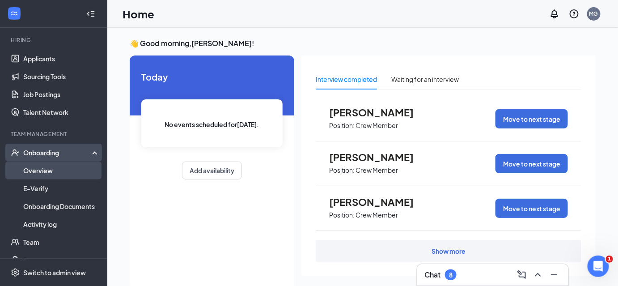 The height and width of the screenshot is (286, 618). I want to click on h3: Chat, so click(433, 275).